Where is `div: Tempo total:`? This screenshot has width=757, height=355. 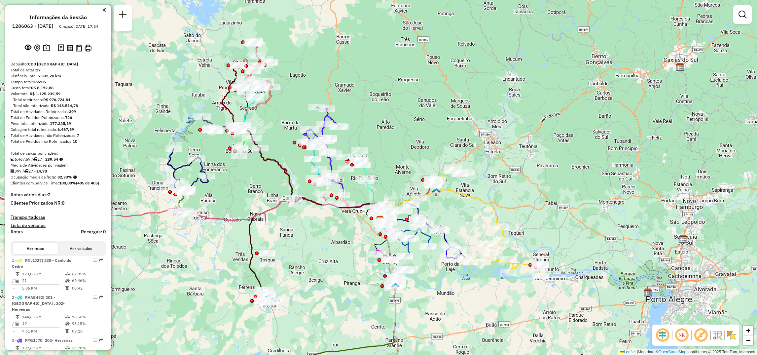
div: Tempo total: is located at coordinates (58, 82).